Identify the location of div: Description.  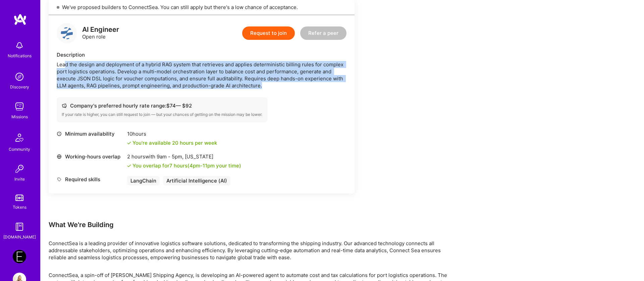
(202, 55).